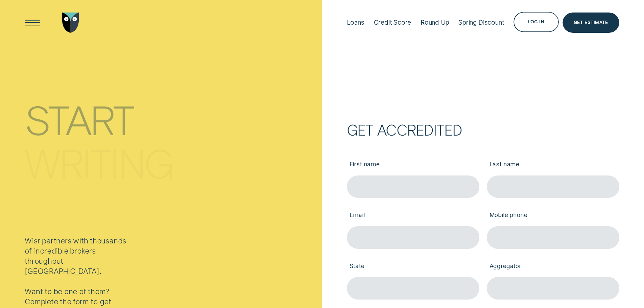  Describe the element at coordinates (435, 22) in the screenshot. I see `div: Round Up` at that location.